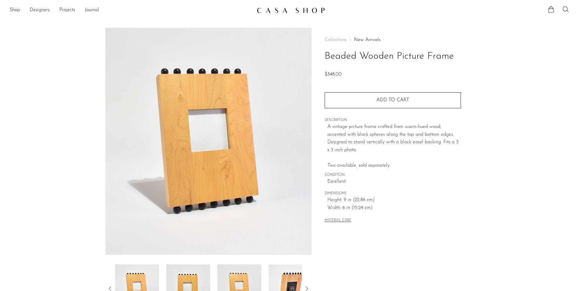 This screenshot has width=579, height=291. Describe the element at coordinates (131, 10) in the screenshot. I see `nav: Desktop navigation` at that location.